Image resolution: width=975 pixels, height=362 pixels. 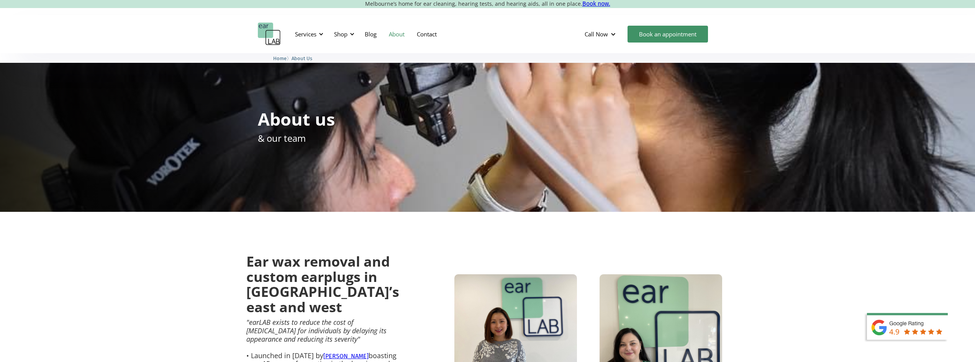 I want to click on a: Home, so click(x=280, y=58).